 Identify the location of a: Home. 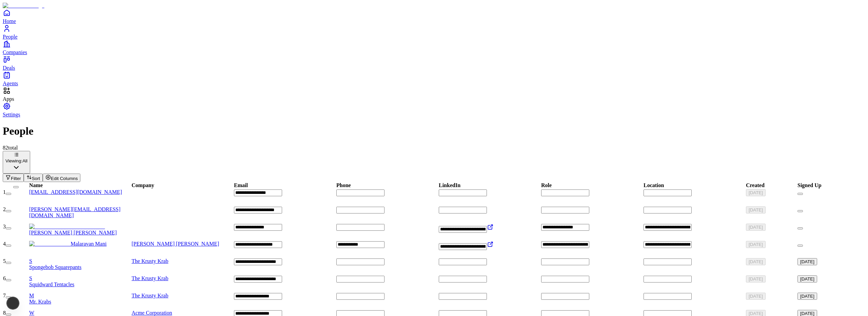
(434, 16).